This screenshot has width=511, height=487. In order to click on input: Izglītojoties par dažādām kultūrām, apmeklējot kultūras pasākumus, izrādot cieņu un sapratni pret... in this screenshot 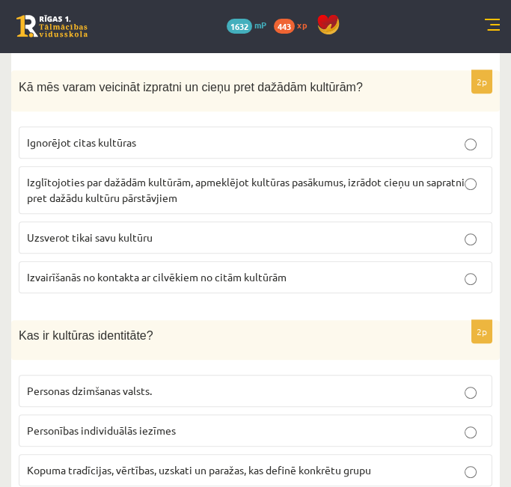, I will do `click(471, 184)`.